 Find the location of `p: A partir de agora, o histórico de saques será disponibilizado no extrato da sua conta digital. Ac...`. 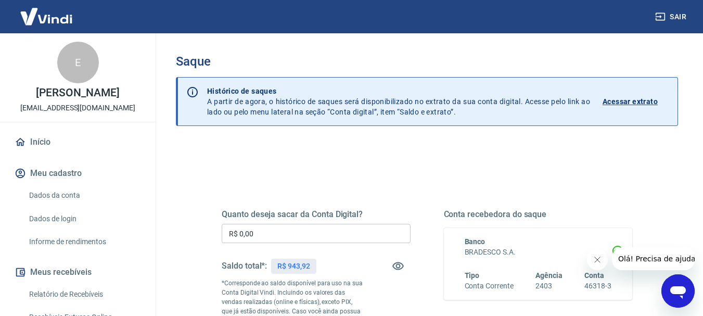

p: A partir de agora, o histórico de saques será disponibilizado no extrato da sua conta digital. Ac... is located at coordinates (399, 101).